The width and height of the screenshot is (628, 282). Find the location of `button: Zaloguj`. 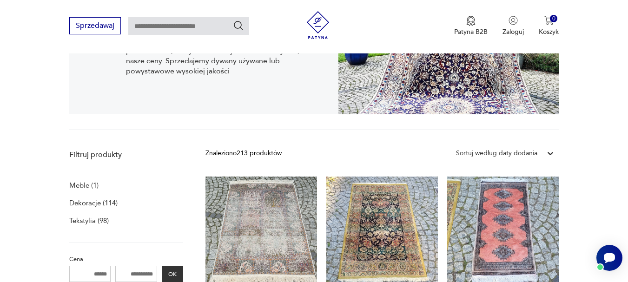

button: Zaloguj is located at coordinates (513, 26).